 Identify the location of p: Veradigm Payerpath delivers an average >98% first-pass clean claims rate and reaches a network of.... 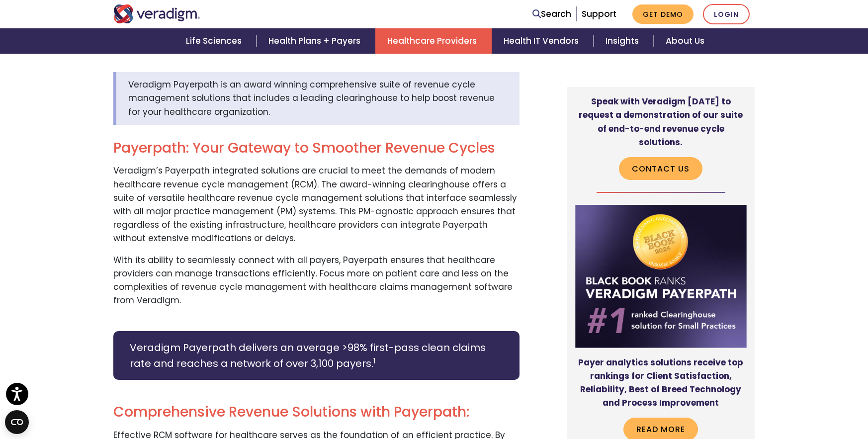
(308, 356).